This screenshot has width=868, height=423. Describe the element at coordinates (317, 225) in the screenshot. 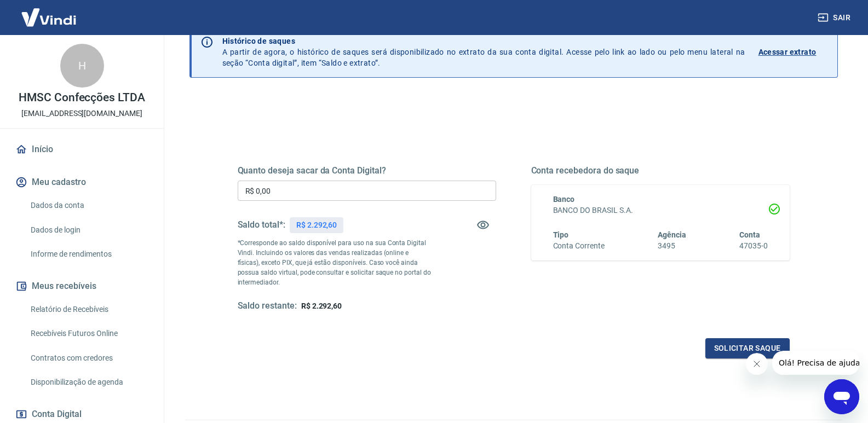

I see `p: R$ 2.292,60` at that location.